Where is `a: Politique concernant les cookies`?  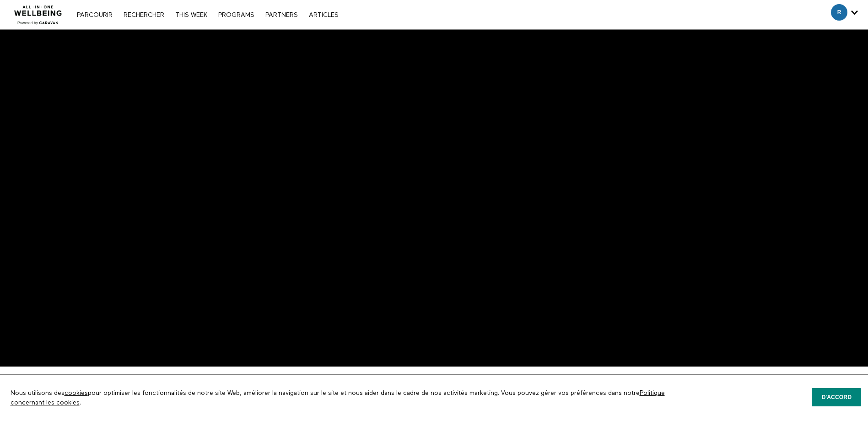
a: Politique concernant les cookies is located at coordinates (338, 398).